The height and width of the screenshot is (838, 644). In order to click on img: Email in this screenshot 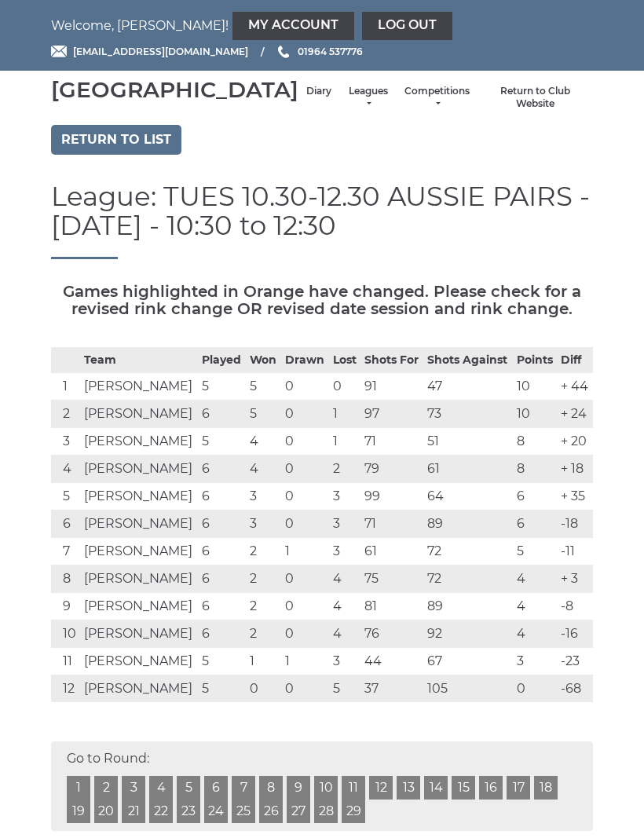, I will do `click(59, 51)`.